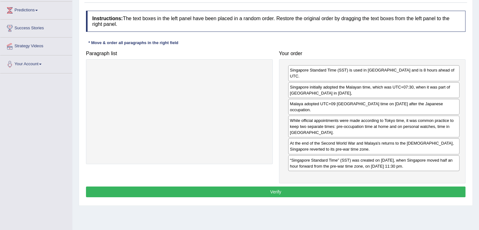 This screenshot has width=479, height=230. Describe the element at coordinates (276, 192) in the screenshot. I see `button: Verify` at that location.